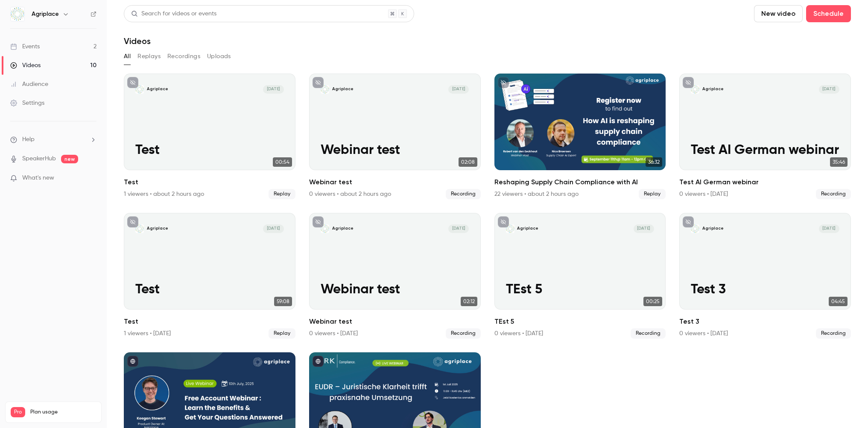 The image size is (868, 428). Describe the element at coordinates (63, 412) in the screenshot. I see `span: Plan usage` at that location.